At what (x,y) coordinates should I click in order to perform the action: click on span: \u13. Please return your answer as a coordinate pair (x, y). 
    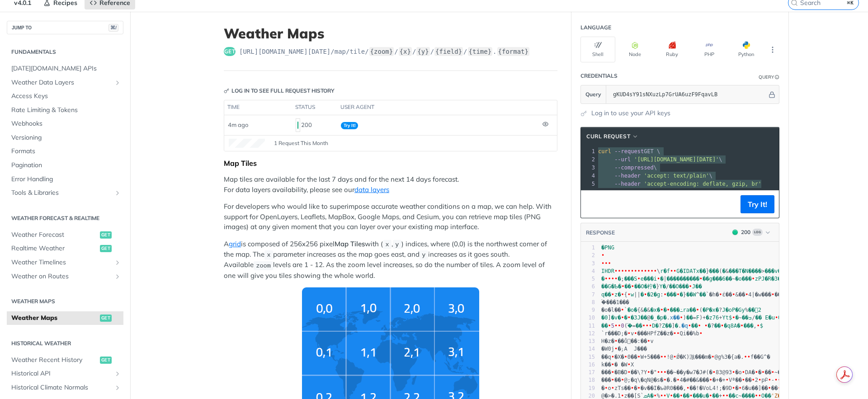
    Looking at the image, I should click on (647, 326).